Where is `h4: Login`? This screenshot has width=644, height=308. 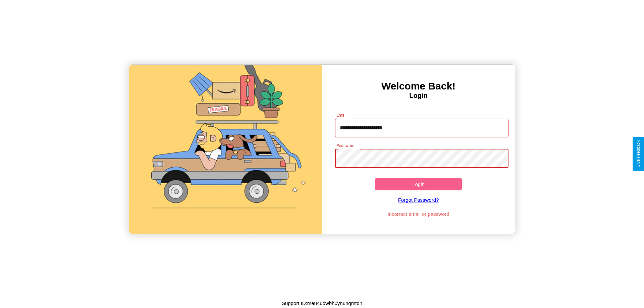
h4: Login is located at coordinates (418, 96).